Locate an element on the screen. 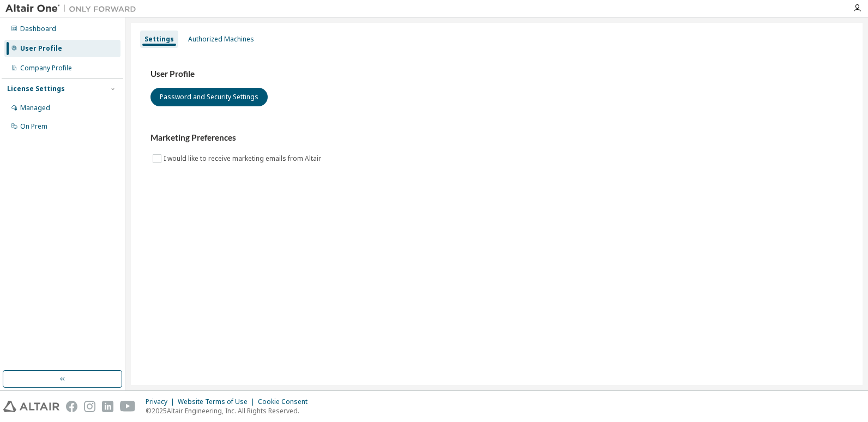 This screenshot has width=868, height=422. img: altair_logo.svg is located at coordinates (31, 406).